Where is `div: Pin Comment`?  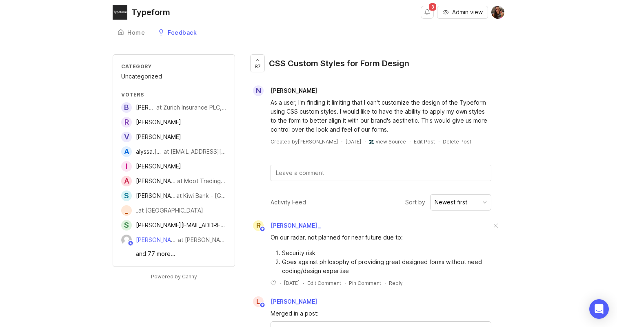
div: Pin Comment is located at coordinates (365, 282).